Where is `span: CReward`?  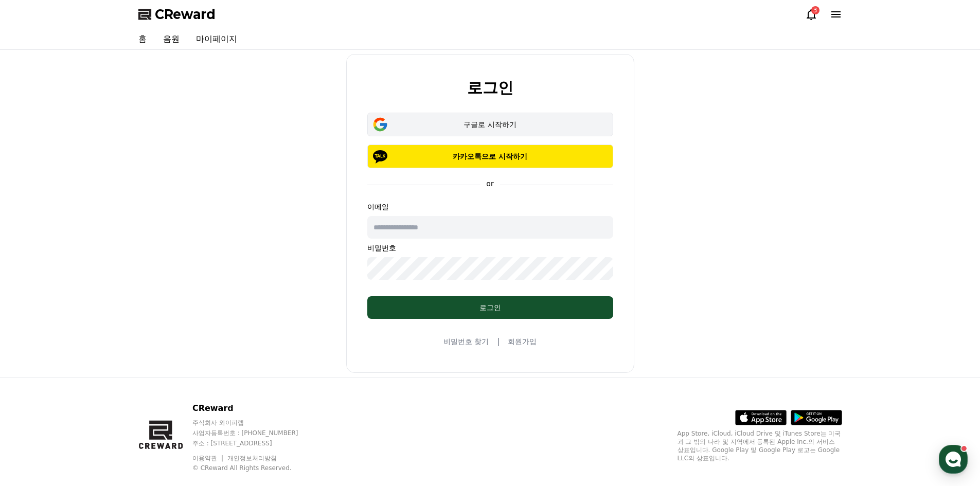 span: CReward is located at coordinates (185, 15).